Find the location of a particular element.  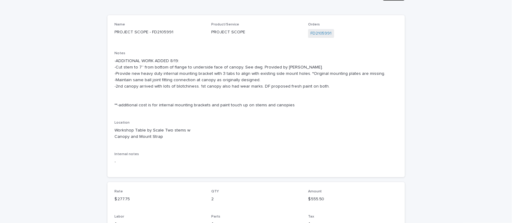

span: QTY is located at coordinates (215, 192).